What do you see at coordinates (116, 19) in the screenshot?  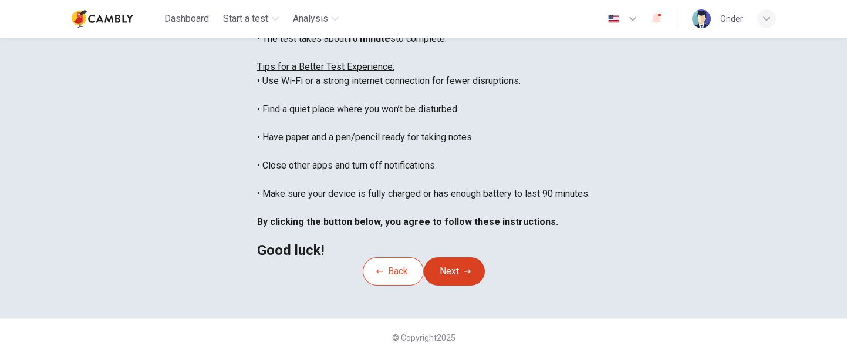 I see `a: Cambly logo` at bounding box center [116, 19].